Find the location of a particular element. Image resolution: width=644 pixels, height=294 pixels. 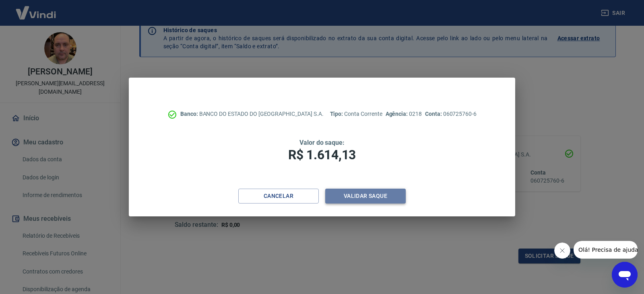

p: 060725760-6 is located at coordinates (451, 114).